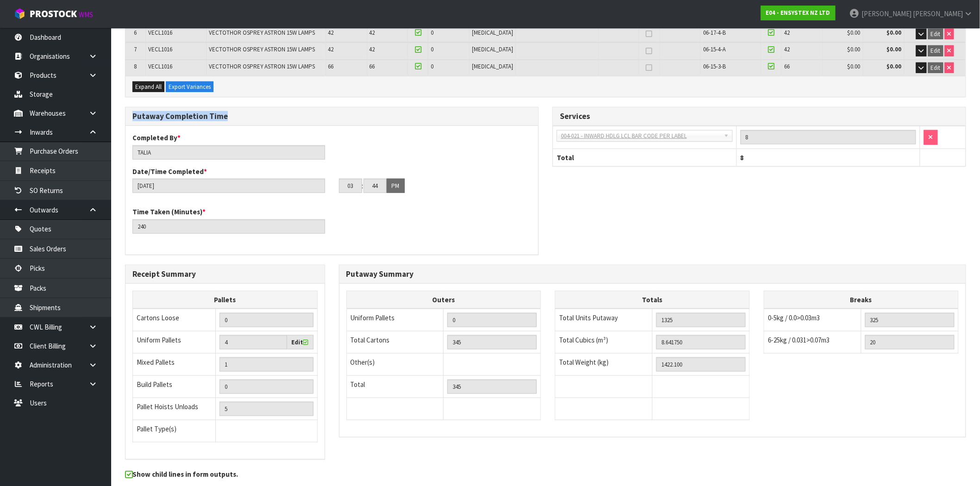 The width and height of the screenshot is (980, 486). I want to click on td: Pallet Type(s), so click(174, 432).